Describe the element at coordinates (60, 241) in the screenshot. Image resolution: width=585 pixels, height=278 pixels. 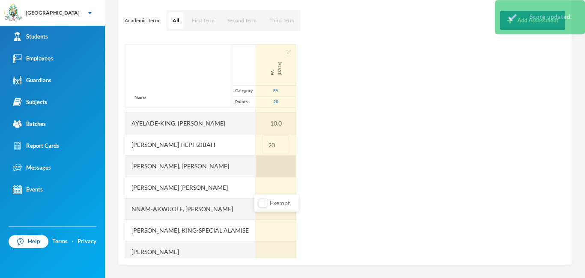
I see `a: Terms` at that location.